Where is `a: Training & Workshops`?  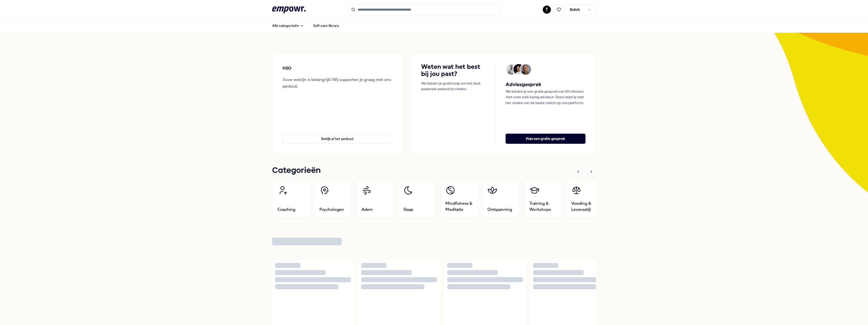
a: Training & Workshops is located at coordinates (543, 199).